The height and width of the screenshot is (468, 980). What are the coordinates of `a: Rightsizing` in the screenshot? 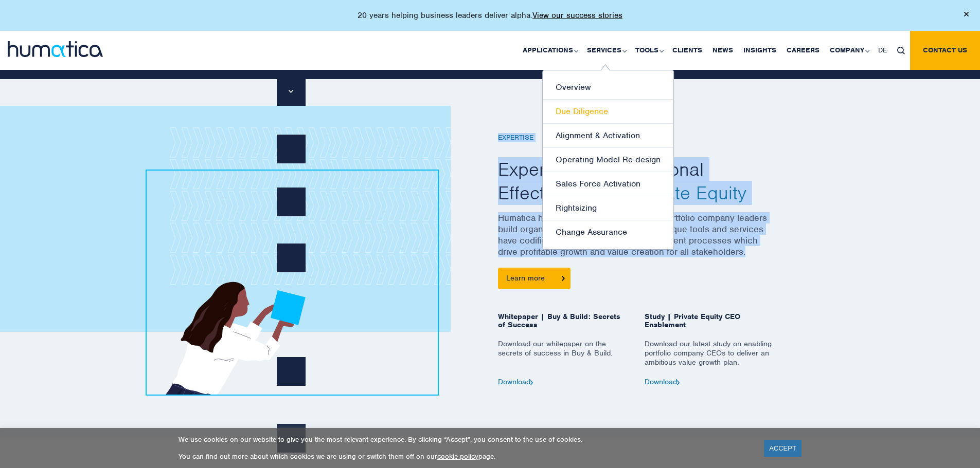 It's located at (608, 208).